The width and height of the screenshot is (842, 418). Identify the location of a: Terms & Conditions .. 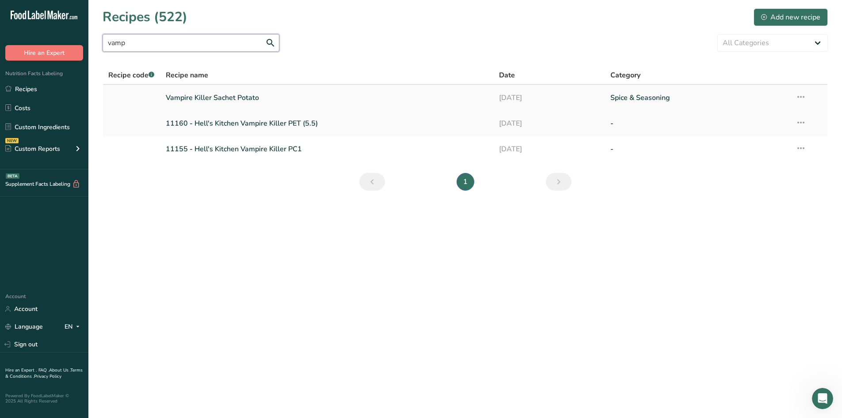
(44, 373).